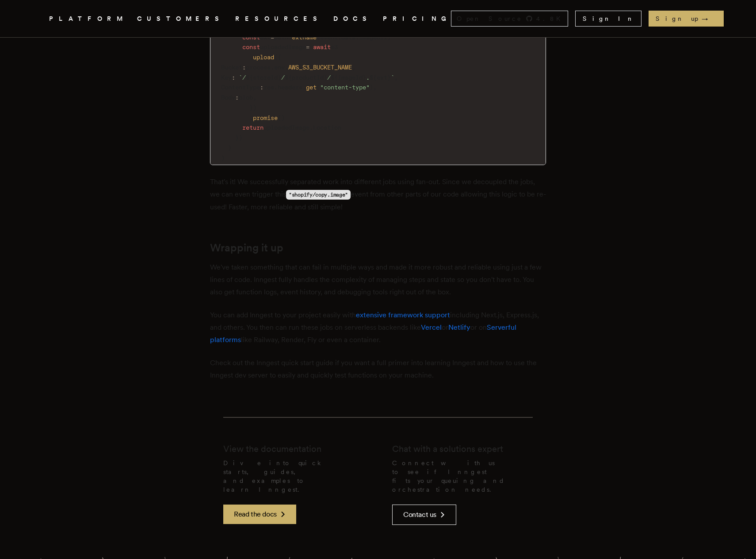 The width and height of the screenshot is (756, 559). Describe the element at coordinates (88, 19) in the screenshot. I see `button: PLATFORM` at that location.